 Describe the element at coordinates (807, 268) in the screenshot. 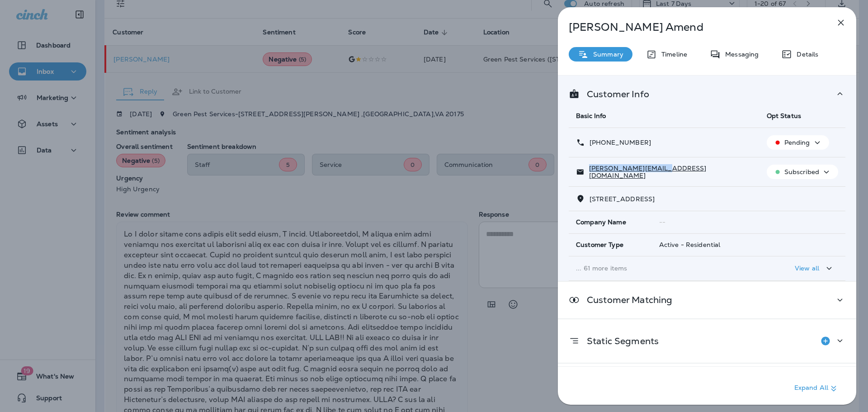

I see `p: View all` at that location.